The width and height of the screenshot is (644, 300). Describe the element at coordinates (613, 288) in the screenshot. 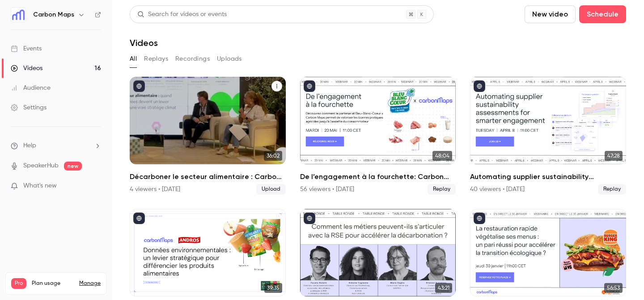

I see `span: 56:53` at that location.